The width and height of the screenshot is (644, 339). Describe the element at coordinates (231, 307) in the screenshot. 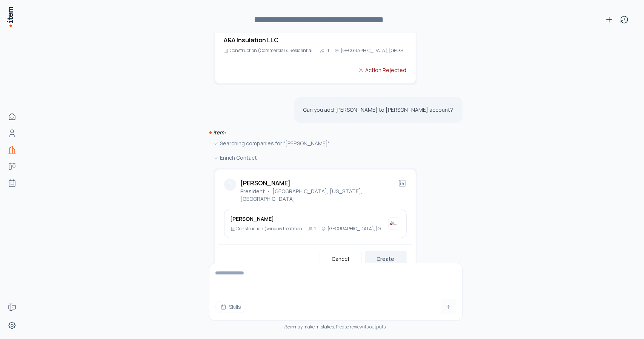

I see `button: Skills` at that location.